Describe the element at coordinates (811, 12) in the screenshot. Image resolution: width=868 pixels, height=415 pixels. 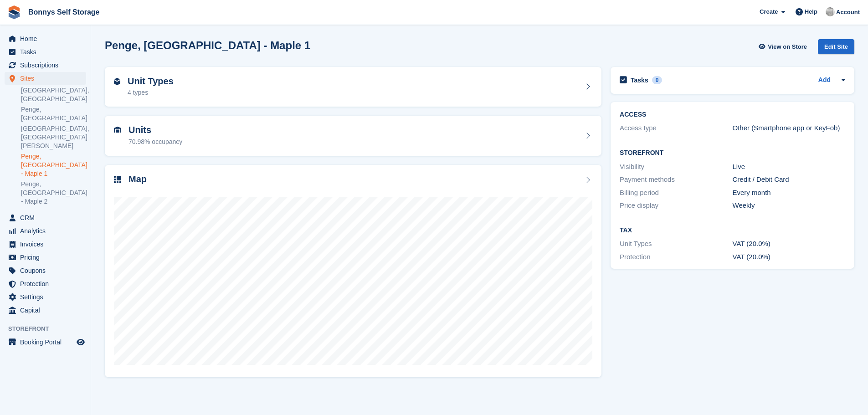
I see `span: Help` at that location.